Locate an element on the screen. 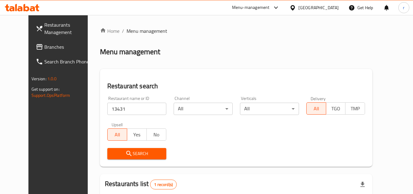 Image resolution: width=413 pixels, height=194 pixels. div: Export file is located at coordinates (363, 184).